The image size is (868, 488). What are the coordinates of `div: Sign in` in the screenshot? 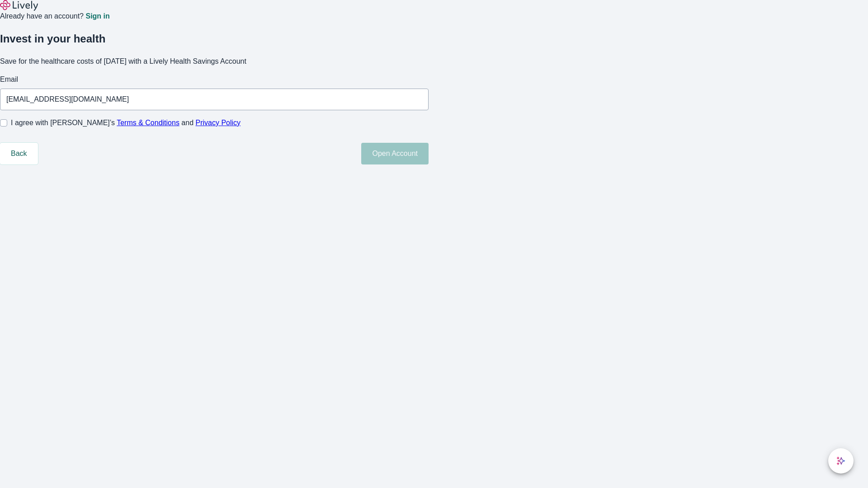 It's located at (98, 16).